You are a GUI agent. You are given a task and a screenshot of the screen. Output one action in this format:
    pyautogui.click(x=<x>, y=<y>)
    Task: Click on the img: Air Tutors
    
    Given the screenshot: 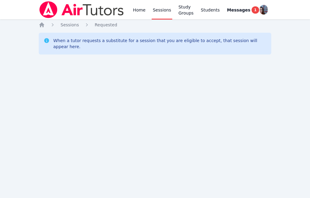 What is the action you would take?
    pyautogui.click(x=81, y=10)
    